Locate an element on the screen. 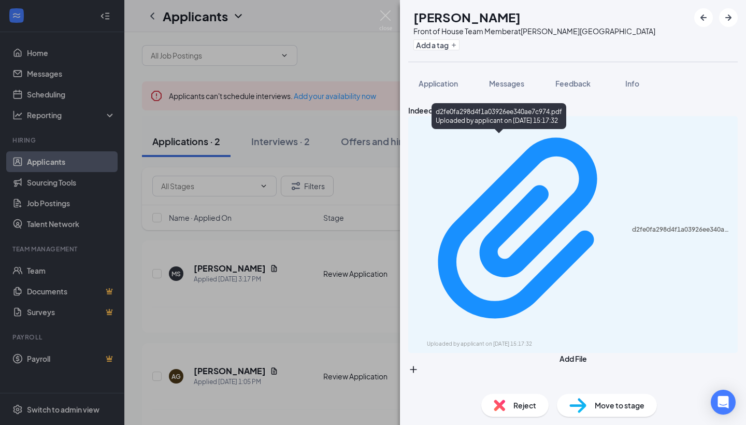 The height and width of the screenshot is (425, 746). svg: ArrowLeftNew is located at coordinates (704, 18).